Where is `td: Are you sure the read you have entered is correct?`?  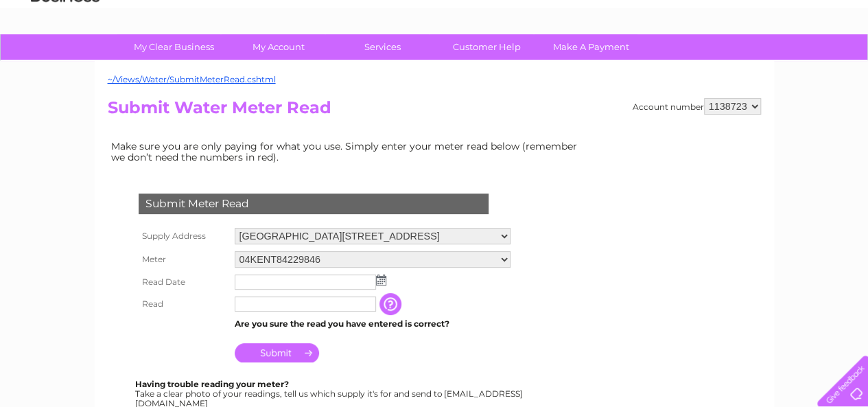 td: Are you sure the read you have entered is correct? is located at coordinates (373, 324).